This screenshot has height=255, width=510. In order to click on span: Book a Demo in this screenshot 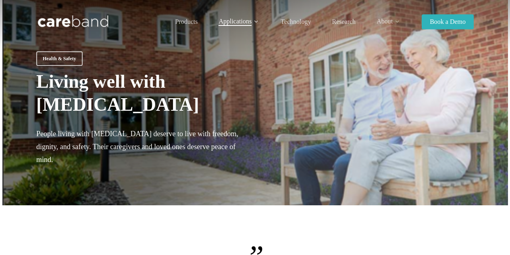, I will do `click(448, 21)`.